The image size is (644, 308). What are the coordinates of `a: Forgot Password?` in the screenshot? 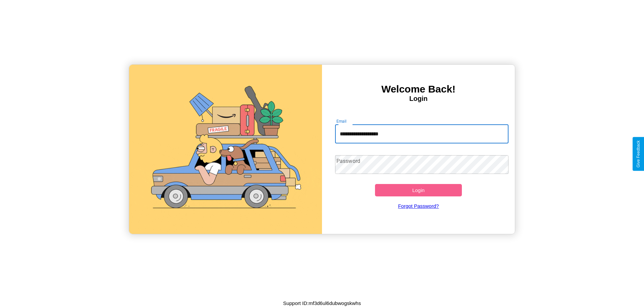 It's located at (419, 206).